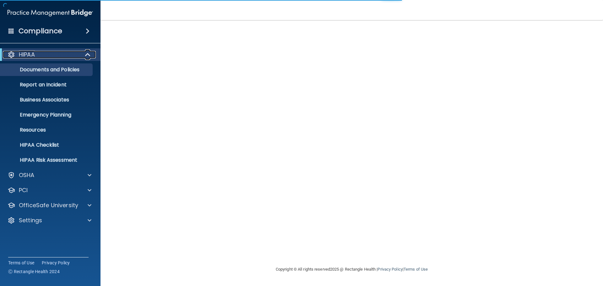  Describe the element at coordinates (49, 190) in the screenshot. I see `a: PCI` at that location.